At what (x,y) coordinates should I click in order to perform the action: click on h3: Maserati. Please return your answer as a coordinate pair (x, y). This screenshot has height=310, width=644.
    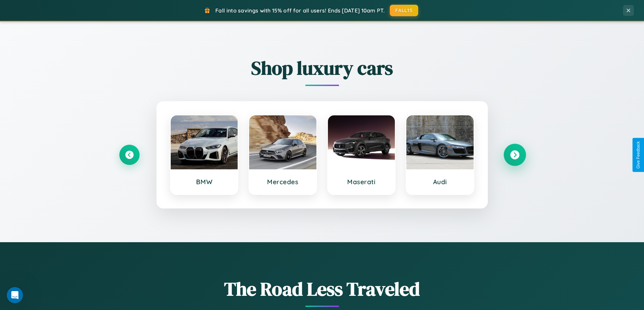
    Looking at the image, I should click on (362, 182).